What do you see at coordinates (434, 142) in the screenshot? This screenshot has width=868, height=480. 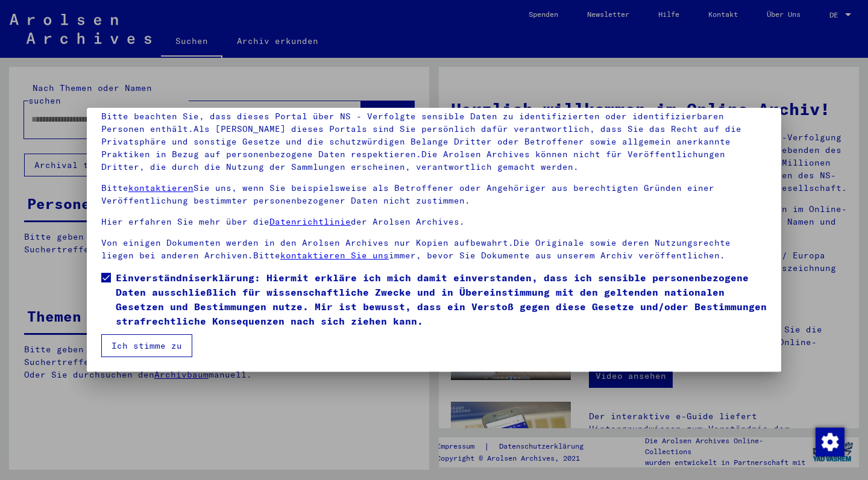 I see `p: Bitte beachten Sie, dass dieses Portal über NS - Verfolgte sensible Daten zu identifizierten oder...` at bounding box center [434, 142].